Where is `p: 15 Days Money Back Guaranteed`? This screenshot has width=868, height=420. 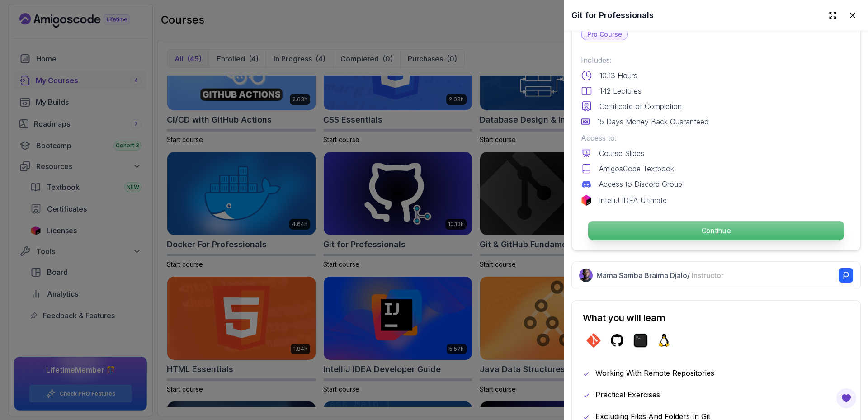
p: 15 Days Money Back Guaranteed is located at coordinates (653, 122).